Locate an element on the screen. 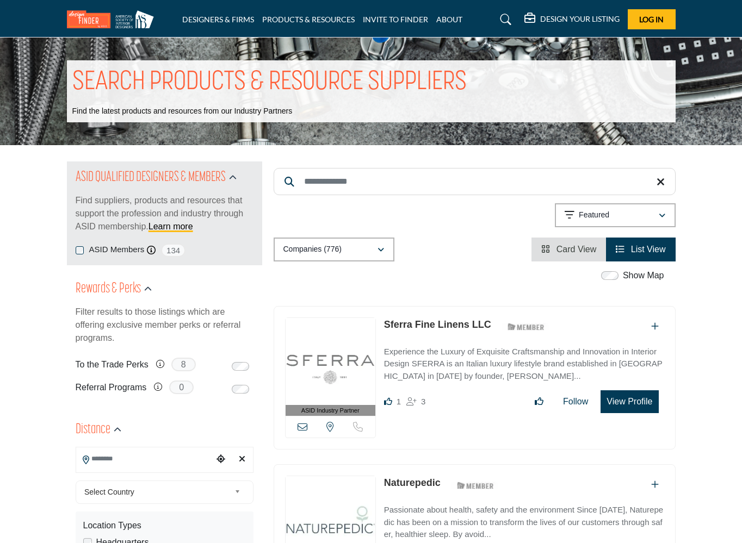 This screenshot has height=543, width=742. button: Log In is located at coordinates (652, 19).